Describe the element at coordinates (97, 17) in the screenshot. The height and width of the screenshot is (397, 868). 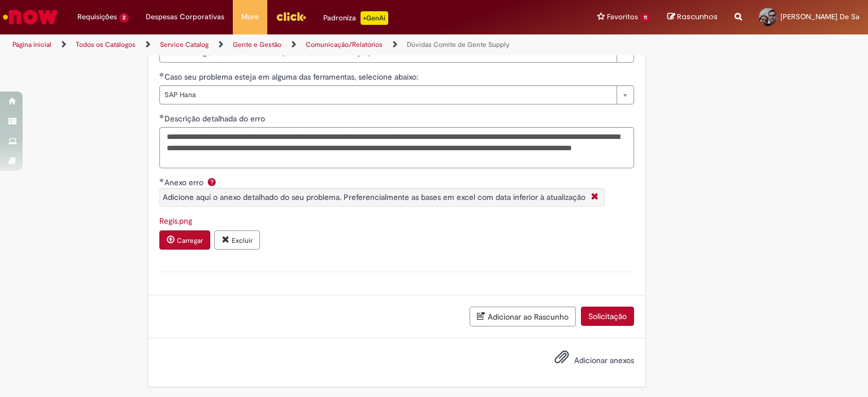
I see `span: Requisições` at that location.